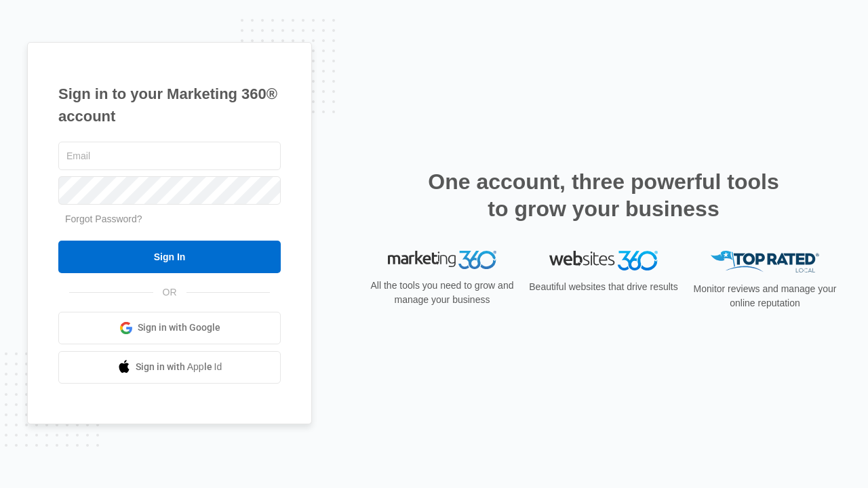  I want to click on a: Sign in with Google, so click(170, 328).